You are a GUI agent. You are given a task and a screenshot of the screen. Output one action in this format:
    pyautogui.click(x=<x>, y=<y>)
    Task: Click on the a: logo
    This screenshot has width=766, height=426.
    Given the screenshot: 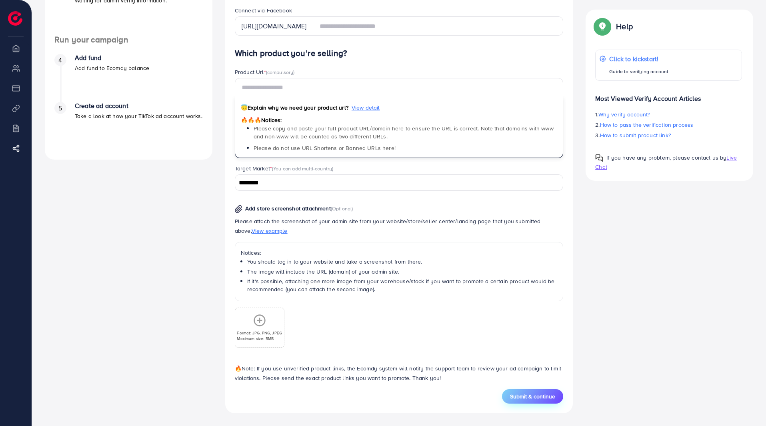 What is the action you would take?
    pyautogui.click(x=15, y=18)
    